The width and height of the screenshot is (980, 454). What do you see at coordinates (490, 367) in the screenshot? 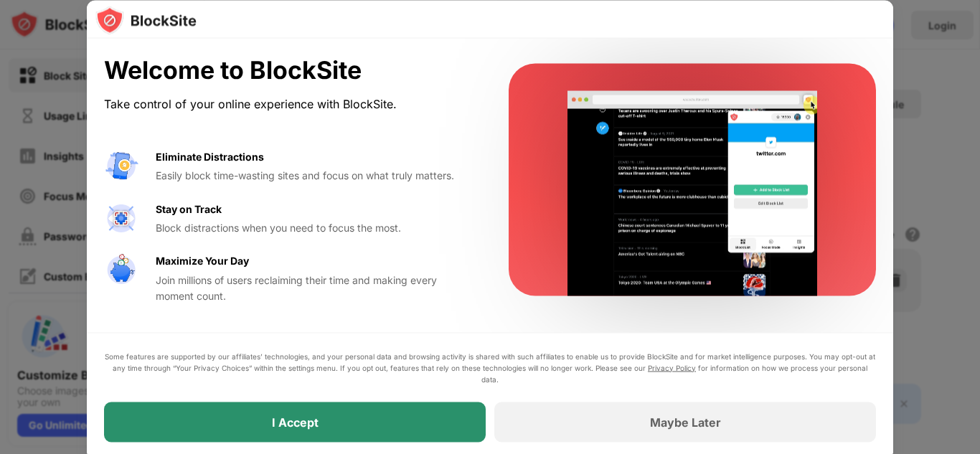
I see `div: Some features are supported by our affiliates’ technologies, and your personal data and browsing ...` at bounding box center [490, 367].